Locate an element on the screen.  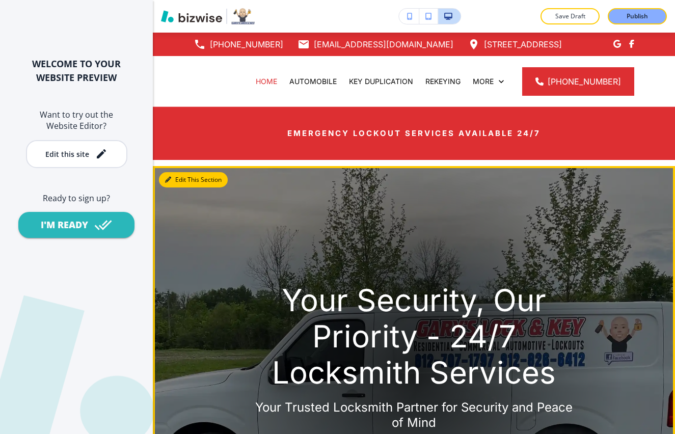
div: Edit this site is located at coordinates (67, 154).